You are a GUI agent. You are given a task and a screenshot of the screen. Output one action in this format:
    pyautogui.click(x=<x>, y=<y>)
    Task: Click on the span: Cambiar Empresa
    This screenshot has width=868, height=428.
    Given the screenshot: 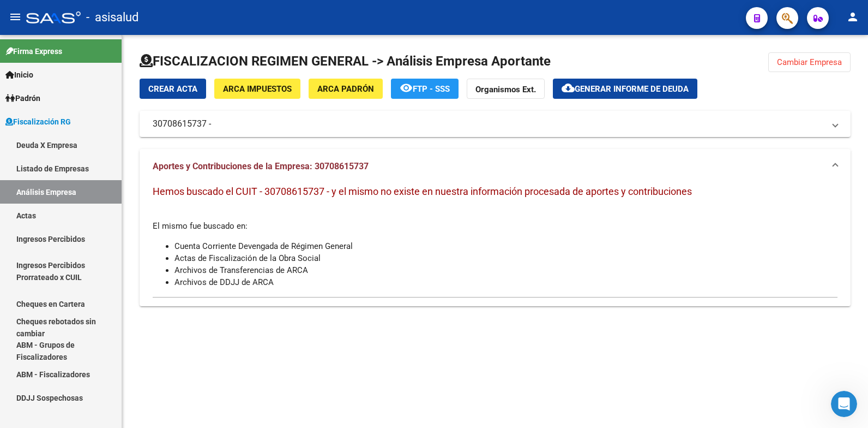 What is the action you would take?
    pyautogui.click(x=809, y=62)
    